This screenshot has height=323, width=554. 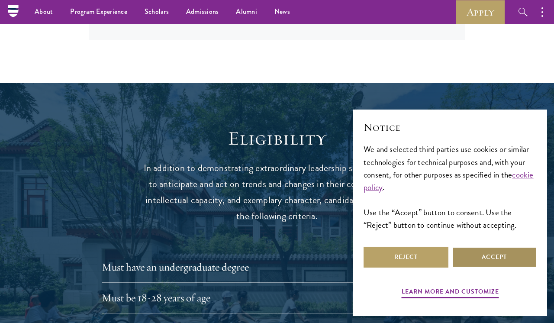 What do you see at coordinates (277, 298) in the screenshot?
I see `button: Must be 18-28 years of age` at bounding box center [277, 298].